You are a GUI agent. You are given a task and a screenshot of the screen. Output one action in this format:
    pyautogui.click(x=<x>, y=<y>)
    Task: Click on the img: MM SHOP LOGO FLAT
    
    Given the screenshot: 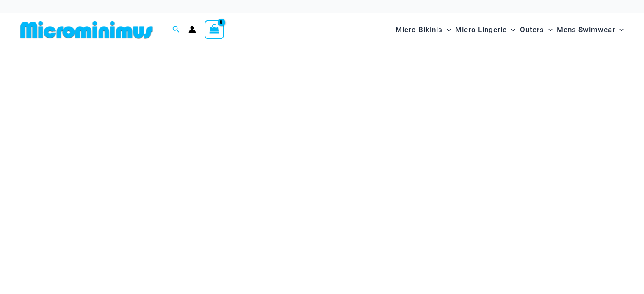 What is the action you would take?
    pyautogui.click(x=87, y=30)
    